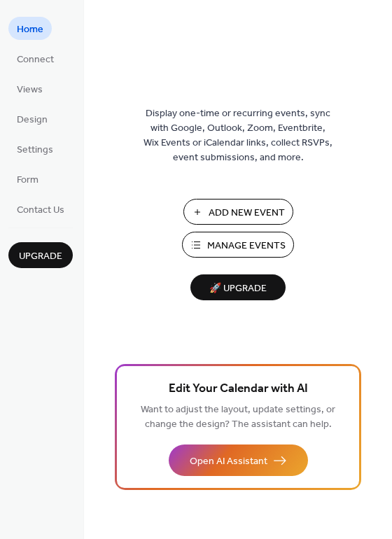  Describe the element at coordinates (32, 120) in the screenshot. I see `span: Design` at that location.